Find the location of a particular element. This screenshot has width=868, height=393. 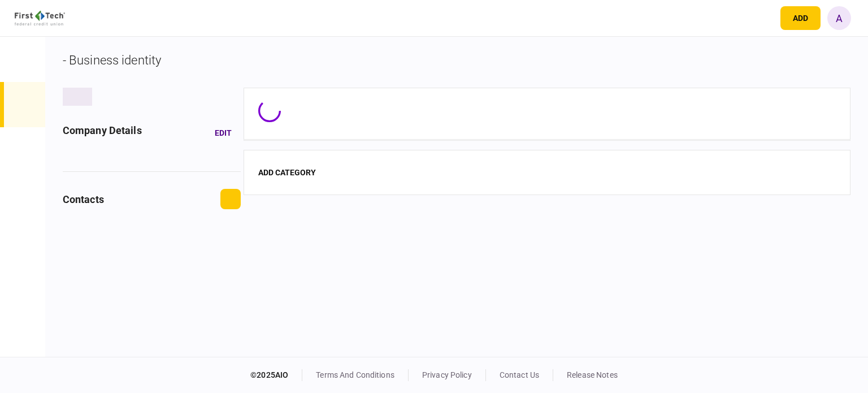

button: open adding identity options is located at coordinates (800, 18).